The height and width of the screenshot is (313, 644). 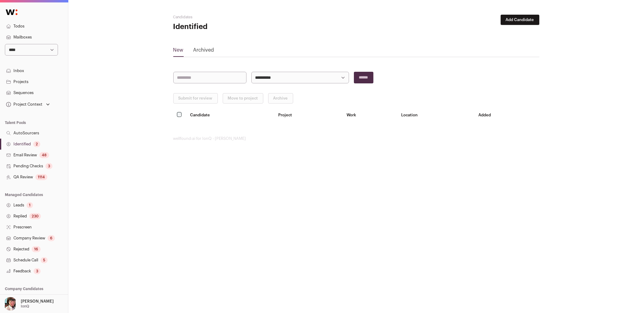 I want to click on th: Location, so click(x=436, y=115).